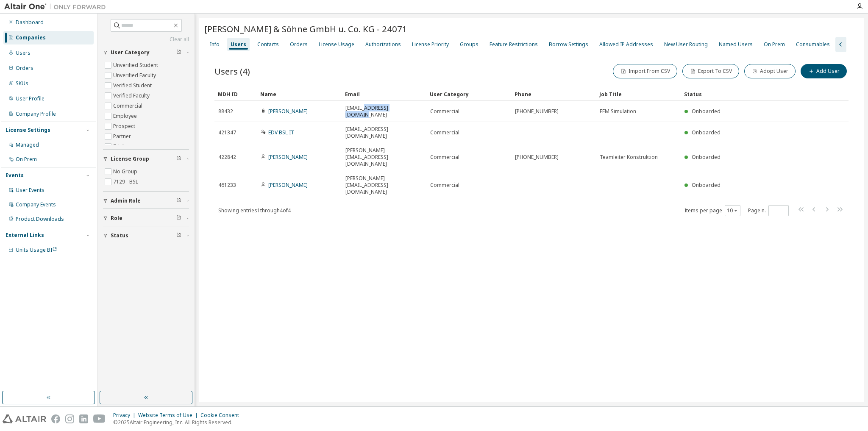 The width and height of the screenshot is (868, 431). What do you see at coordinates (227, 185) in the screenshot?
I see `span: 461233` at bounding box center [227, 185].